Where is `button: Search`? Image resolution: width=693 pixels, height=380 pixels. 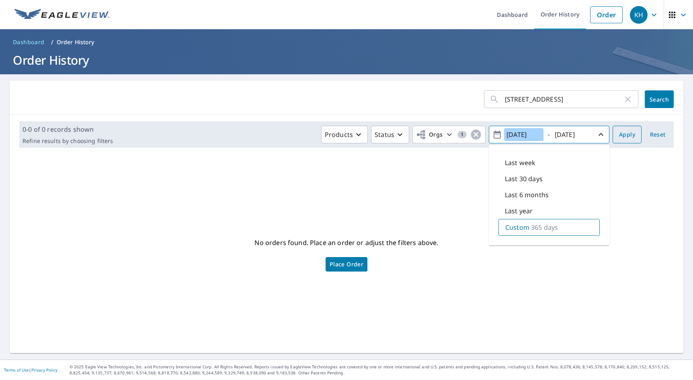 button: Search is located at coordinates (659, 99).